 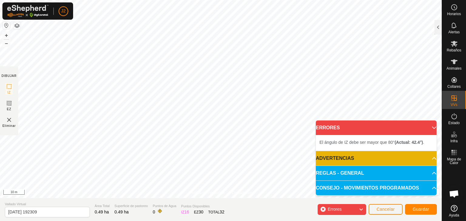 What do you see at coordinates (28, 11) in the screenshot?
I see `img: Logo Gallagher` at bounding box center [28, 11].